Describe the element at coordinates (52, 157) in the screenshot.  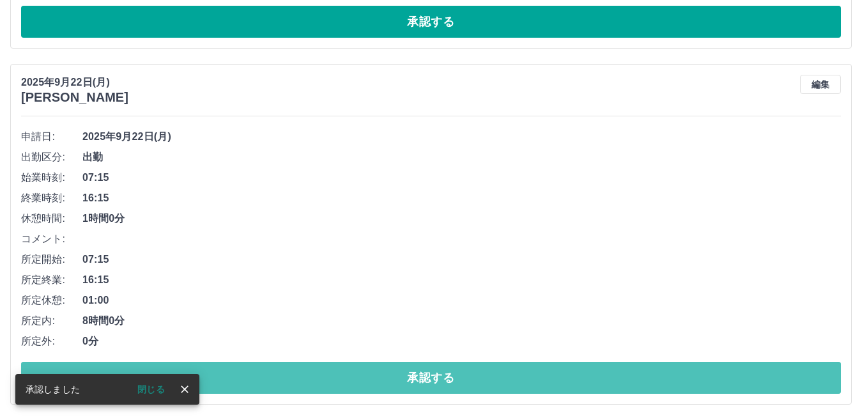
I see `span: 出勤区分:` at that location.